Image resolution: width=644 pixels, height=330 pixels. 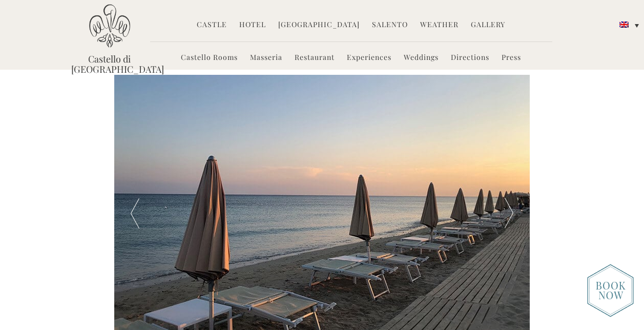 I want to click on a: Restaurant, so click(x=315, y=58).